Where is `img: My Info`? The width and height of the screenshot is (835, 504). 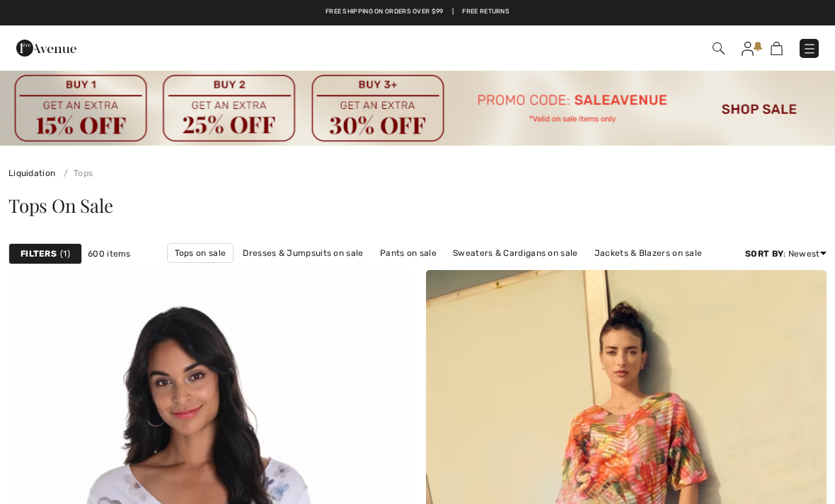 img: My Info is located at coordinates (747, 49).